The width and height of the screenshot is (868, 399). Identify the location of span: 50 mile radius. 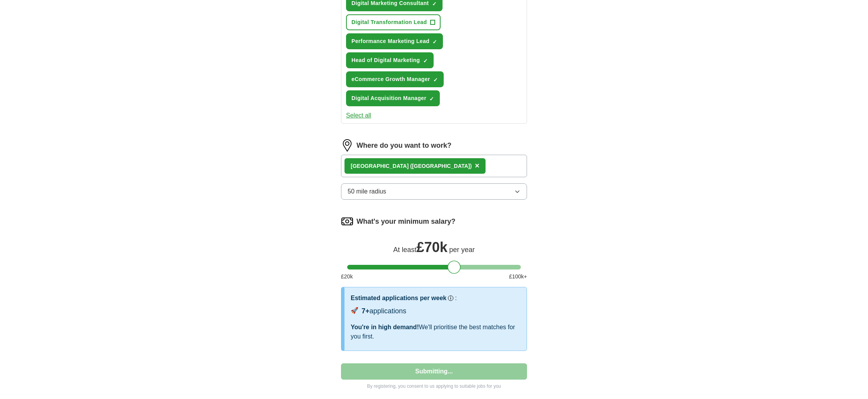
(367, 191).